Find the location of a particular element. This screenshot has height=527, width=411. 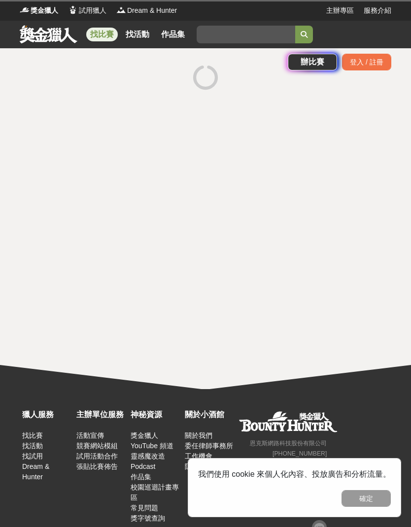

span: 我們使用 cookie 來個人化內容、投放廣告和分析流量。 is located at coordinates (294, 474).